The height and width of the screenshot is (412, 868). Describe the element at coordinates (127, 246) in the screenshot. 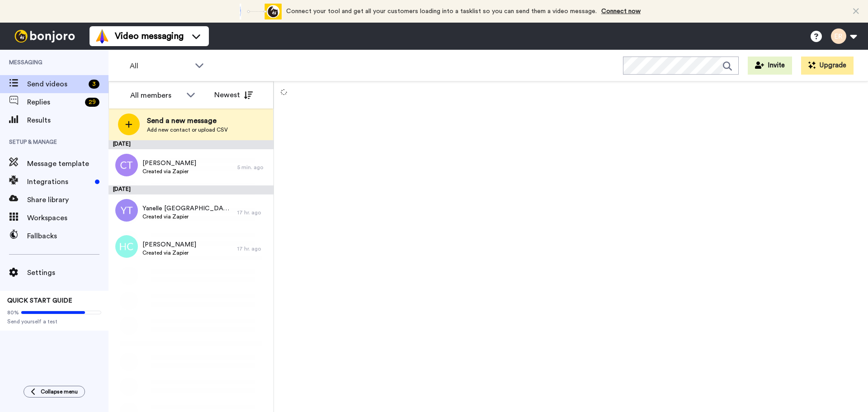

I see `img: hc.png` at that location.